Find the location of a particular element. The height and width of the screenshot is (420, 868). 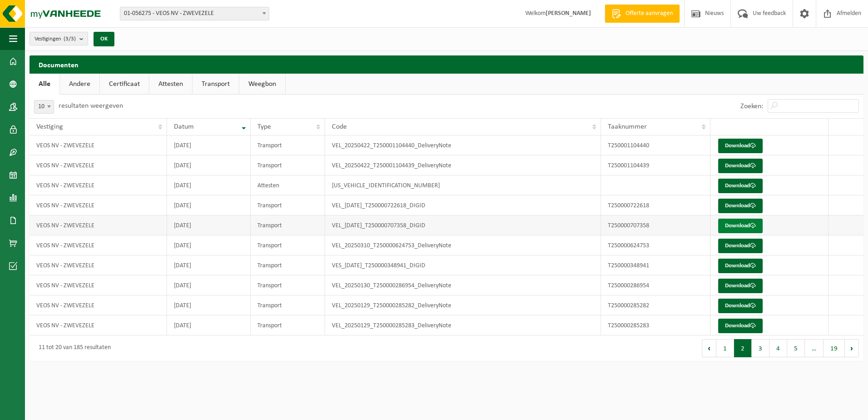

td: T250000285282 is located at coordinates (656, 305).